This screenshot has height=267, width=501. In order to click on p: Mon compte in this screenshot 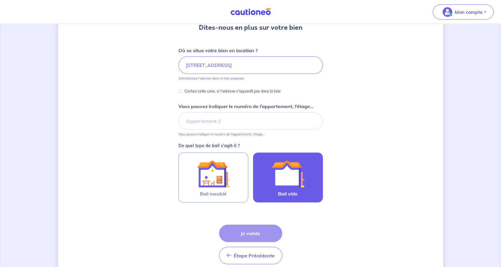, I will do `click(468, 12)`.